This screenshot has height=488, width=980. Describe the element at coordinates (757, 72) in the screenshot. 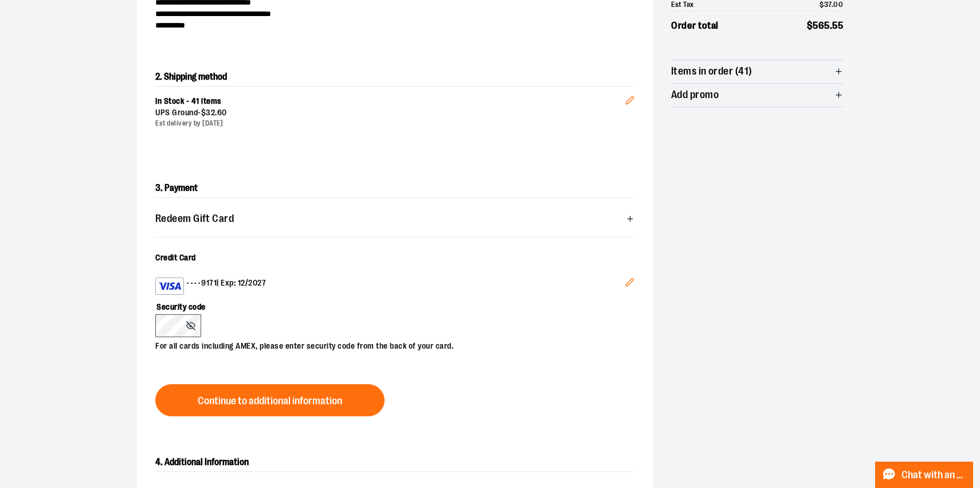

I see `button: Items in order (41)` at that location.